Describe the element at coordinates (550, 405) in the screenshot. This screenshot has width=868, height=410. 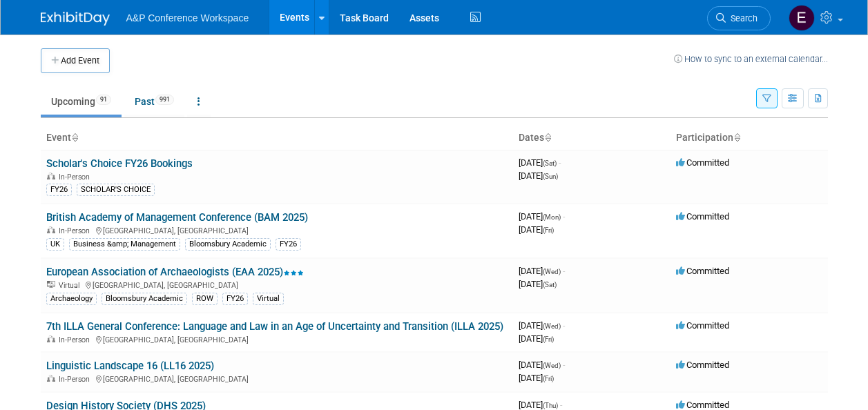
I see `span: (Thu)` at that location.